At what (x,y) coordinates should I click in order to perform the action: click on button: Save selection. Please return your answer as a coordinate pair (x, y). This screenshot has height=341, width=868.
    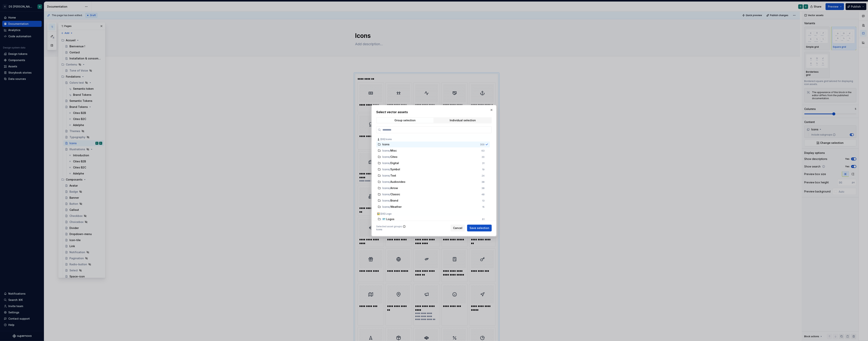
    Looking at the image, I should click on (479, 228).